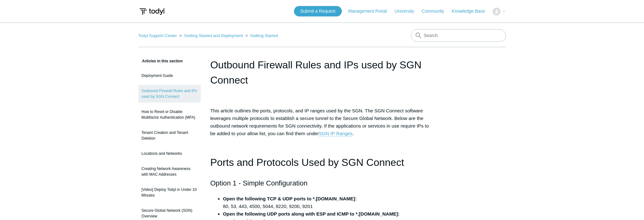  What do you see at coordinates (161, 61) in the screenshot?
I see `span: Articles in this section` at bounding box center [161, 61].